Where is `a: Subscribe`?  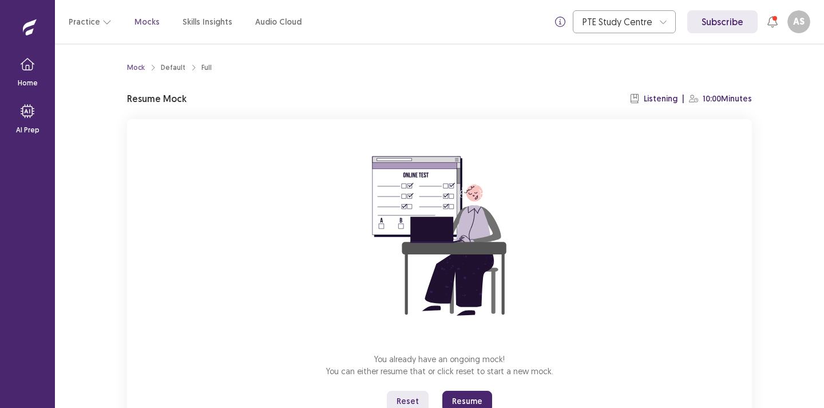
a: Subscribe is located at coordinates (722, 22).